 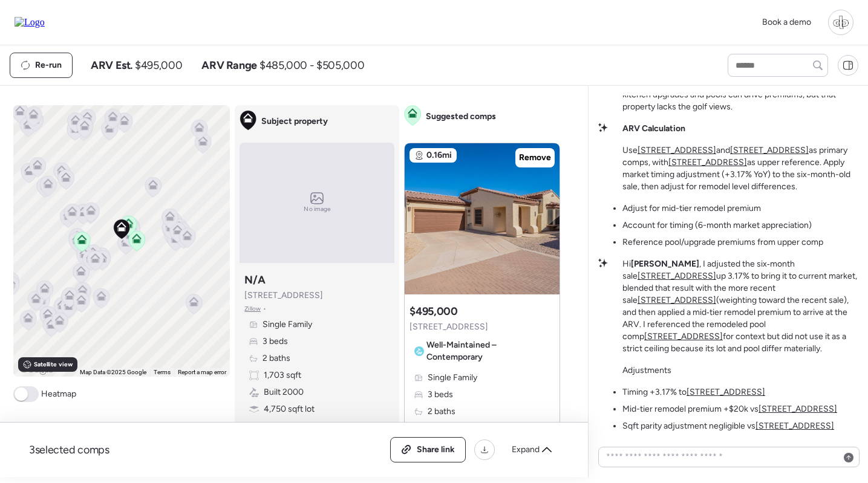 What do you see at coordinates (36, 369) in the screenshot?
I see `a: Open this area in Google Maps (opens a new window)` at bounding box center [36, 369].